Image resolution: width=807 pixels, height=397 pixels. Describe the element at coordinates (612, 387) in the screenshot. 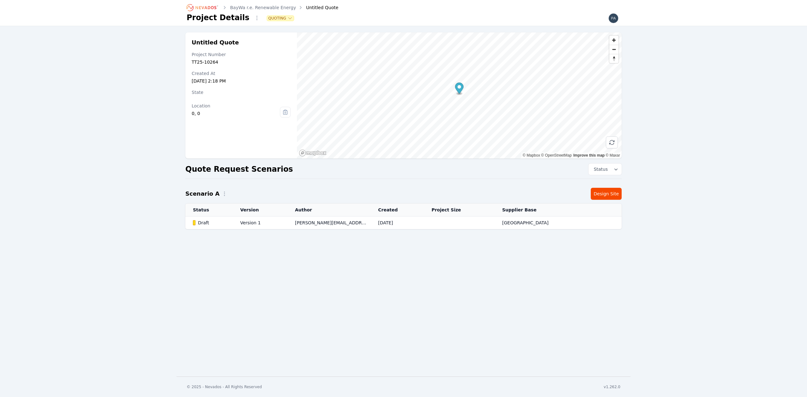

I see `div: v1.262.0` at that location.